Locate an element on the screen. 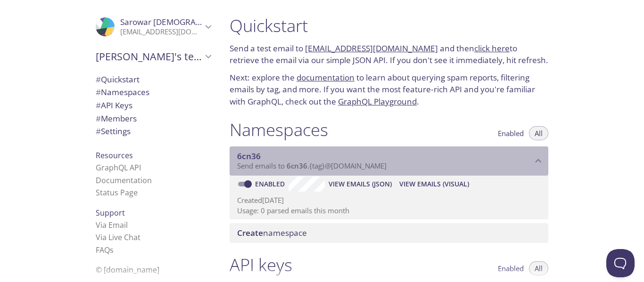 This screenshot has height=282, width=644. span: View Emails (JSON) is located at coordinates (360, 184).